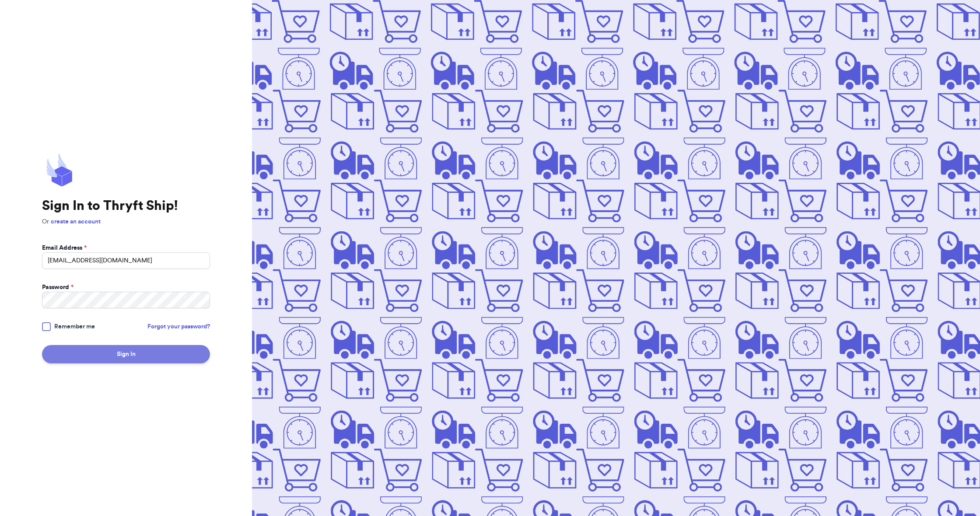 The height and width of the screenshot is (516, 980). What do you see at coordinates (74, 326) in the screenshot?
I see `span: Remember me` at bounding box center [74, 326].